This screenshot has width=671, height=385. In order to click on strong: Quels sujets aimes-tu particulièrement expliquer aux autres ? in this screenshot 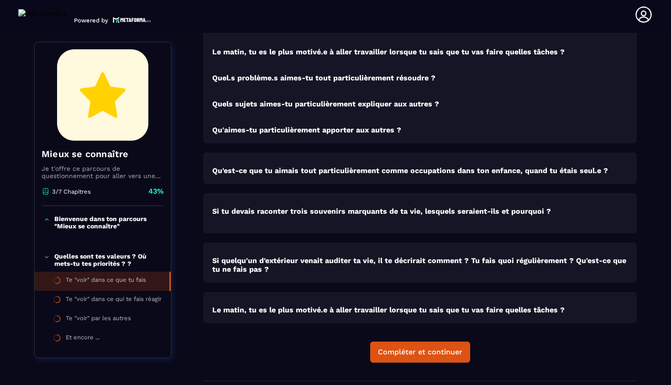, I will do `click(326, 104)`.